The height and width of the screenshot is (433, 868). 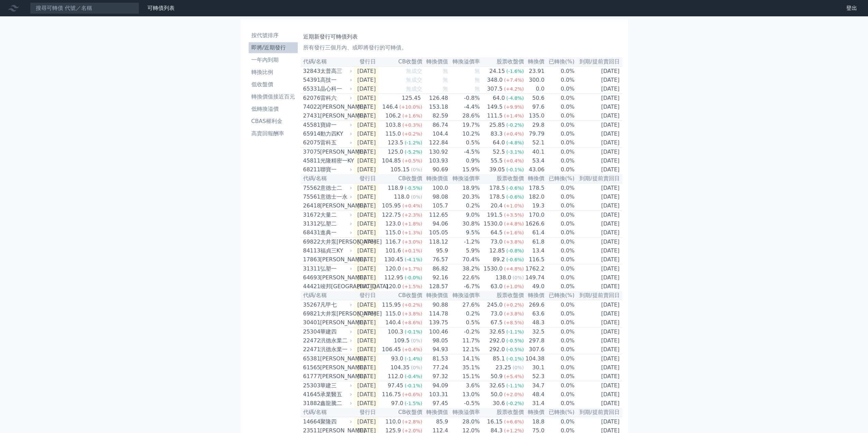 I want to click on td: 29.8, so click(x=535, y=125).